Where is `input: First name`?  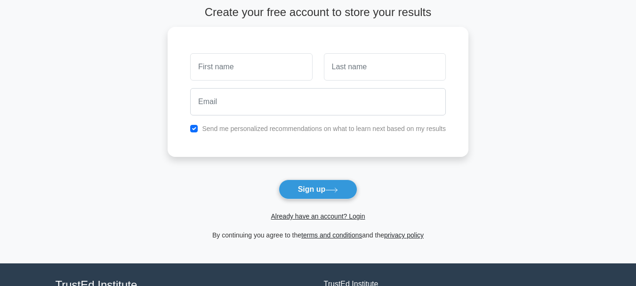
input: First name is located at coordinates (251, 67).